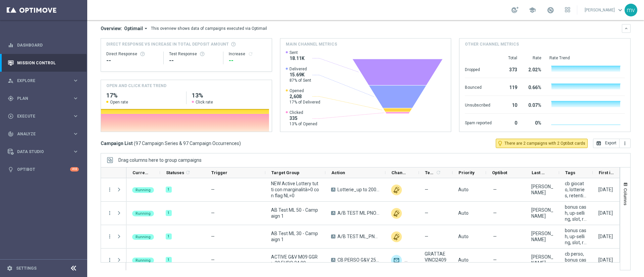 The height and width of the screenshot is (277, 644). I want to click on span: Calculate column, so click(187, 173).